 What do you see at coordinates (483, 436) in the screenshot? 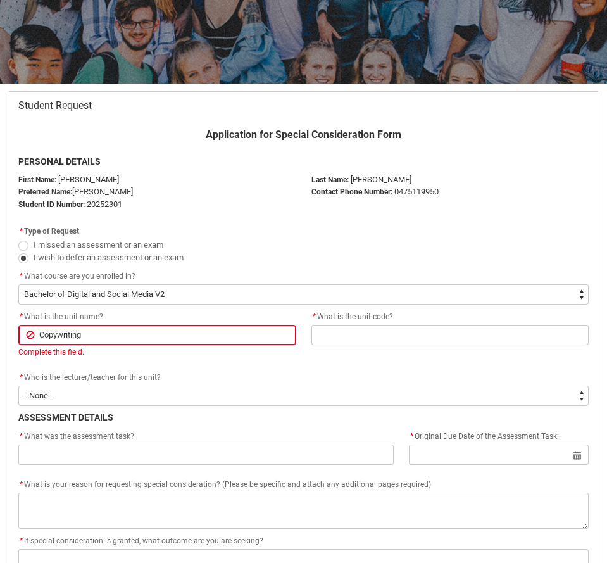
I see `span: Original Due Date of the Assessment Task:` at bounding box center [483, 436].